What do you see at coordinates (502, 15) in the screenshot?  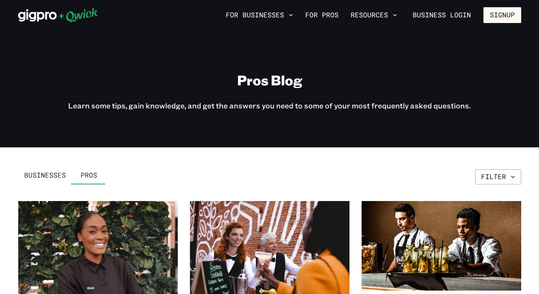 I see `button: Signup` at bounding box center [502, 15].